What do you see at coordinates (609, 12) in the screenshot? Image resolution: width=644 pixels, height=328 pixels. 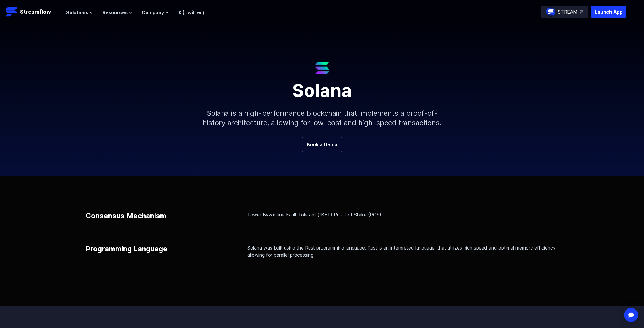 I see `a: Launch App` at bounding box center [609, 12].